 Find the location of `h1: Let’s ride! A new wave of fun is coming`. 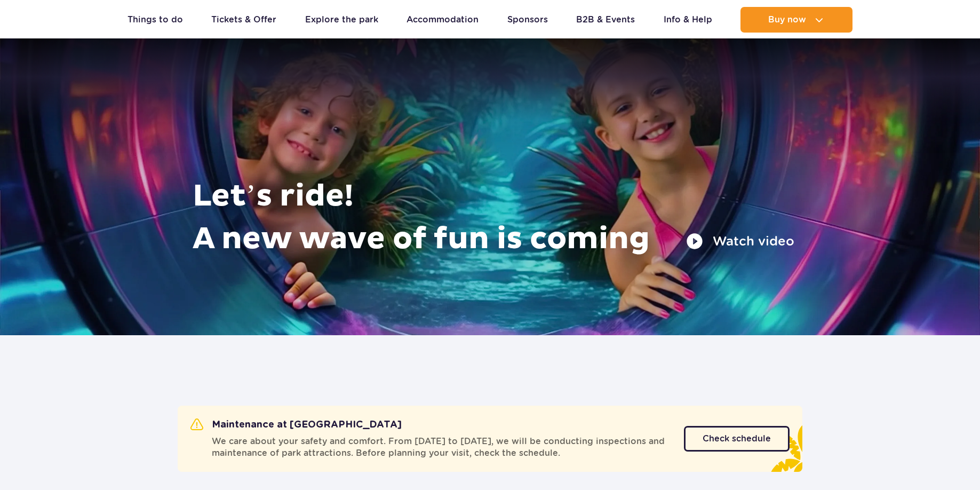

h1: Let’s ride! A new wave of fun is coming is located at coordinates (494, 218).